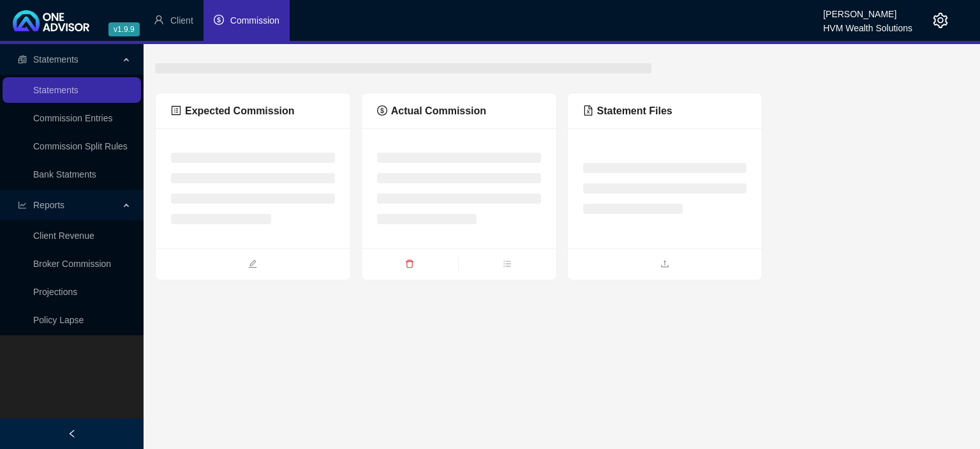 The width and height of the screenshot is (980, 449). I want to click on span: Expected Commission, so click(233, 111).